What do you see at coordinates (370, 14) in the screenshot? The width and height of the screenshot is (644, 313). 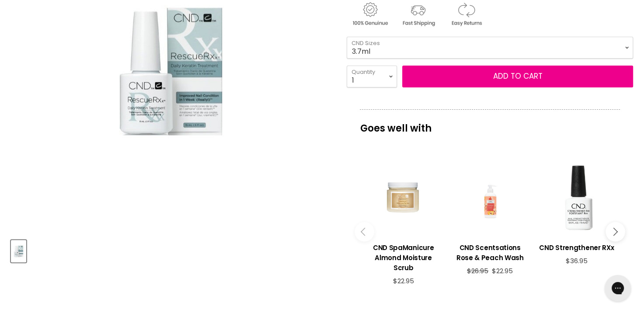 I see `img: genuine.gif` at bounding box center [370, 14].